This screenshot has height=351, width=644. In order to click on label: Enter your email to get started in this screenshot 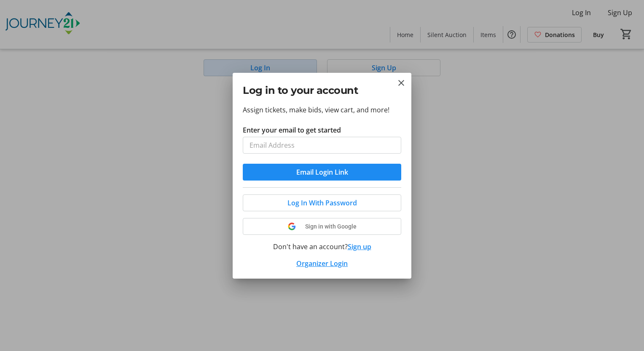, I will do `click(292, 130)`.